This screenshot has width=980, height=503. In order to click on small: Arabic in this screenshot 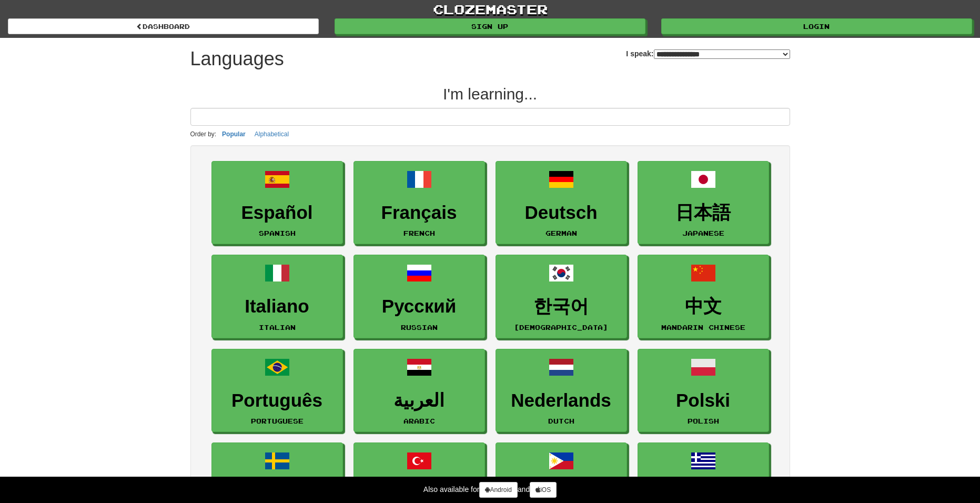, I will do `click(419, 421)`.